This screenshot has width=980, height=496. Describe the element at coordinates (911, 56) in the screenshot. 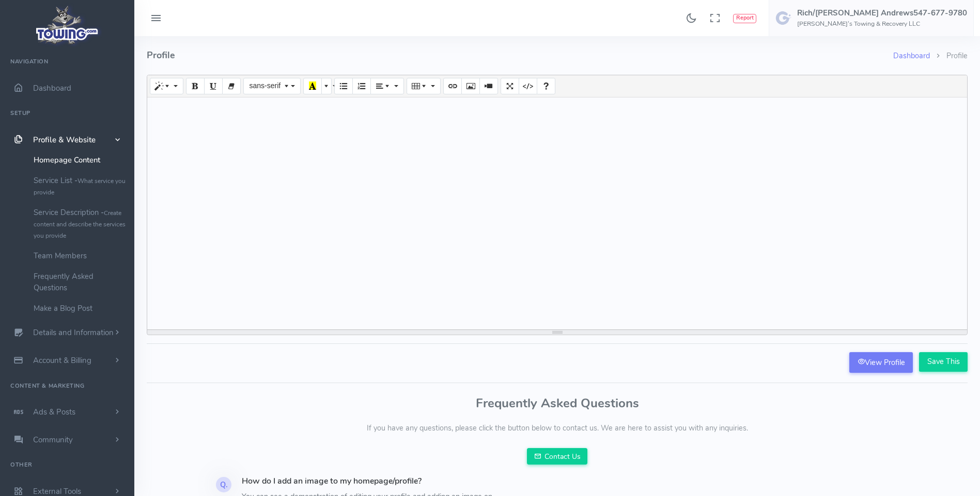

I see `a: Dashboard` at that location.